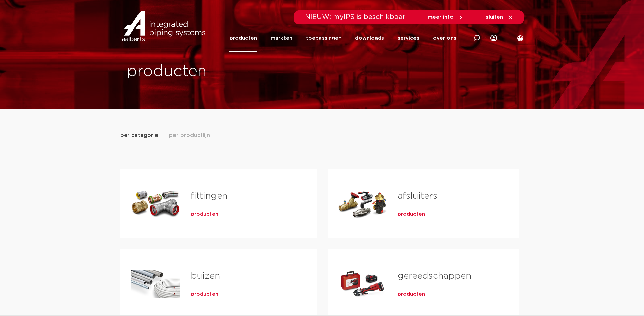 This screenshot has width=644, height=316. I want to click on a: gereedschappen, so click(434, 276).